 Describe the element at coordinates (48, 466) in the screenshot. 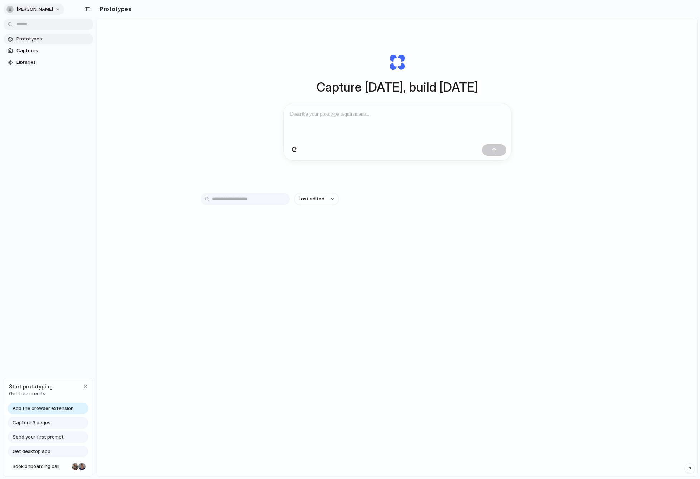

I see `a: Book onboarding call` at that location.